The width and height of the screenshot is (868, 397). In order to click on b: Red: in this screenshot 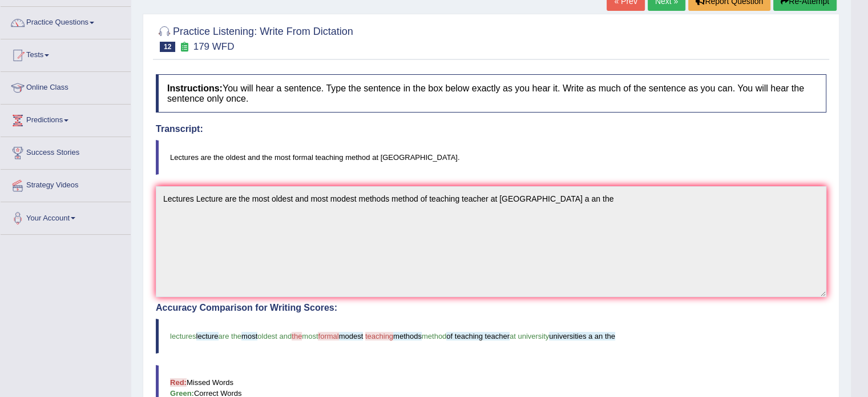, I will do `click(178, 382)`.